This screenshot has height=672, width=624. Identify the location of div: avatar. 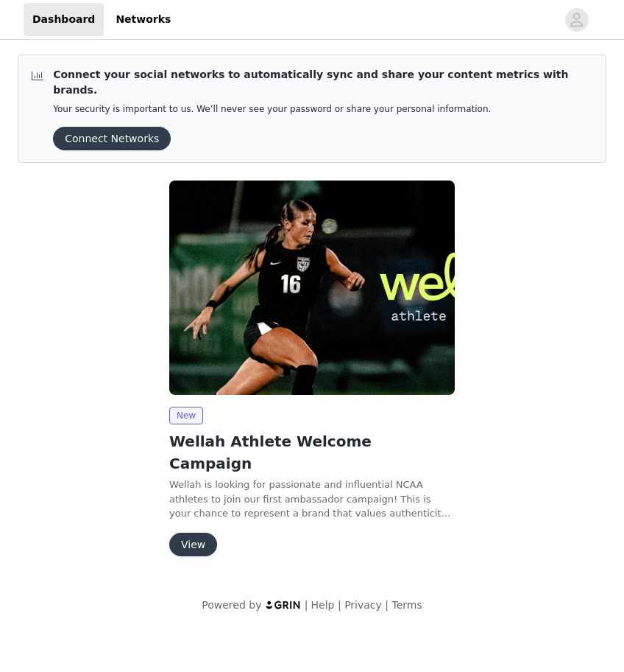
(576, 20).